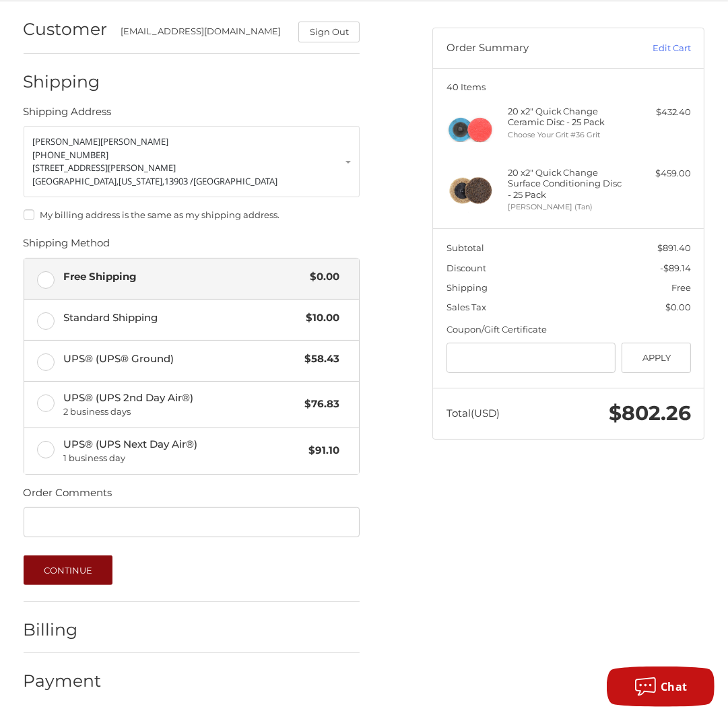 The image size is (728, 717). What do you see at coordinates (466, 306) in the screenshot?
I see `span: Sales Tax` at bounding box center [466, 306].